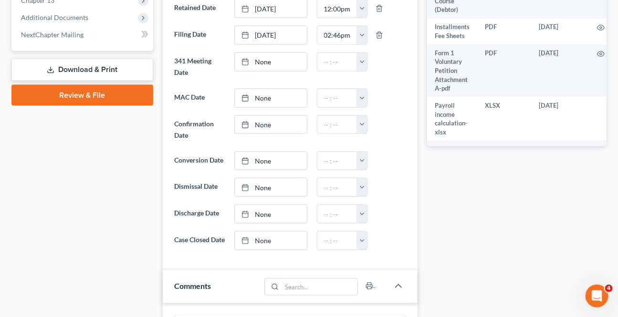 This screenshot has width=618, height=317. I want to click on input: Search..., so click(320, 287).